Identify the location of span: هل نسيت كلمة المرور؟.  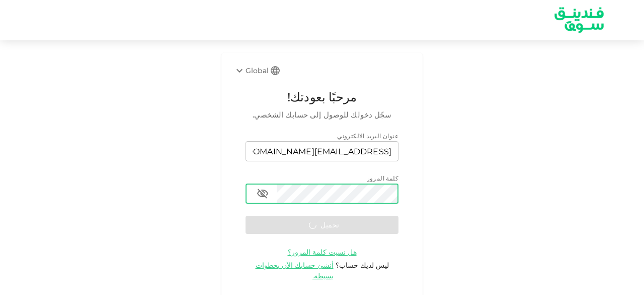
(322, 252).